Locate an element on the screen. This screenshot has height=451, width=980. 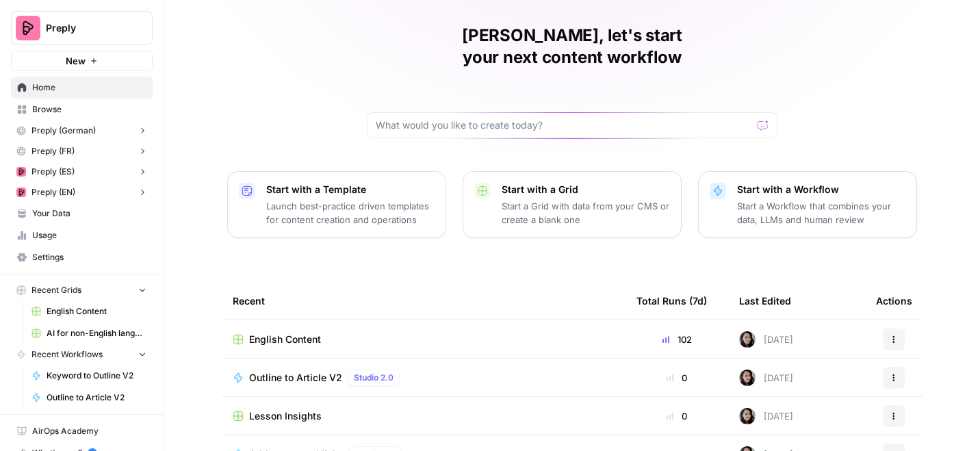
button: New is located at coordinates (81, 61).